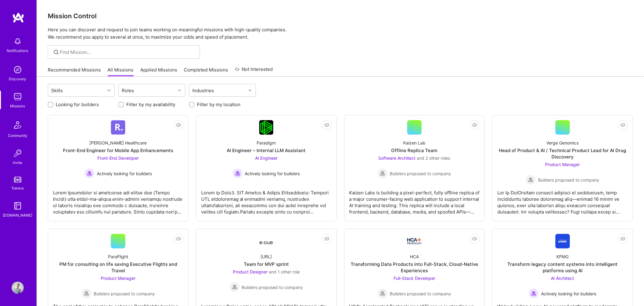 The width and height of the screenshot is (644, 306). I want to click on div: Missions, so click(18, 106).